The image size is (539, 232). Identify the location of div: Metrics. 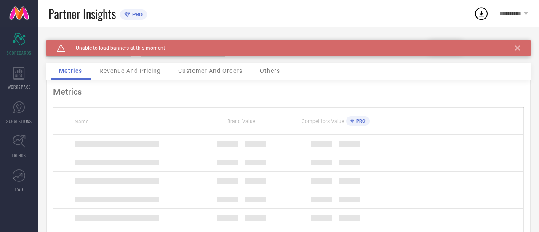
(289, 92).